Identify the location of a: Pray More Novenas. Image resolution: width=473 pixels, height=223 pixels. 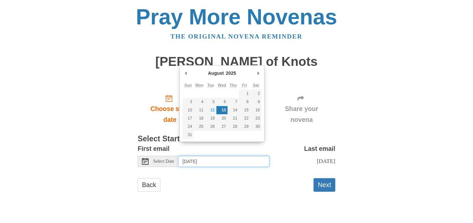
(236, 17).